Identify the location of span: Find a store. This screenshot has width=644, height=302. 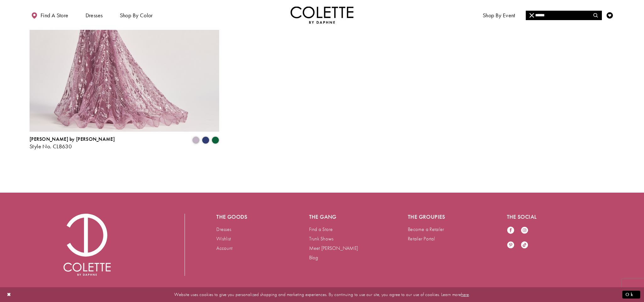
(54, 15).